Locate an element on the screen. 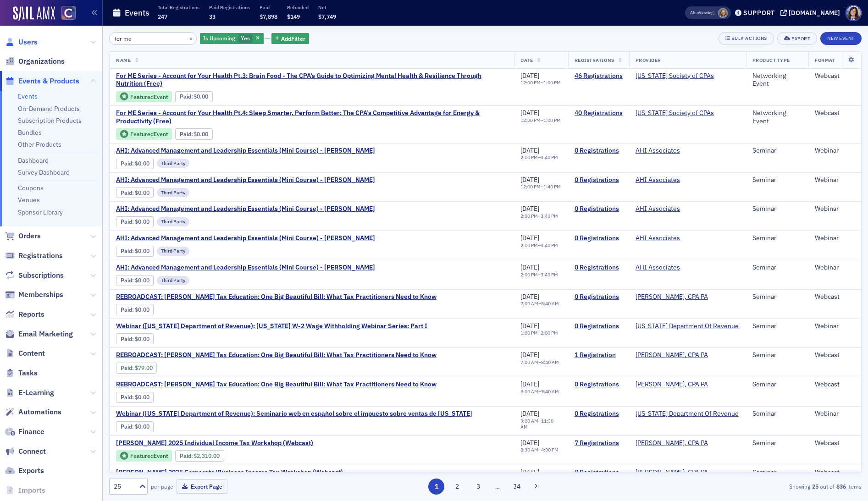  time: 8:40 AM is located at coordinates (550, 362).